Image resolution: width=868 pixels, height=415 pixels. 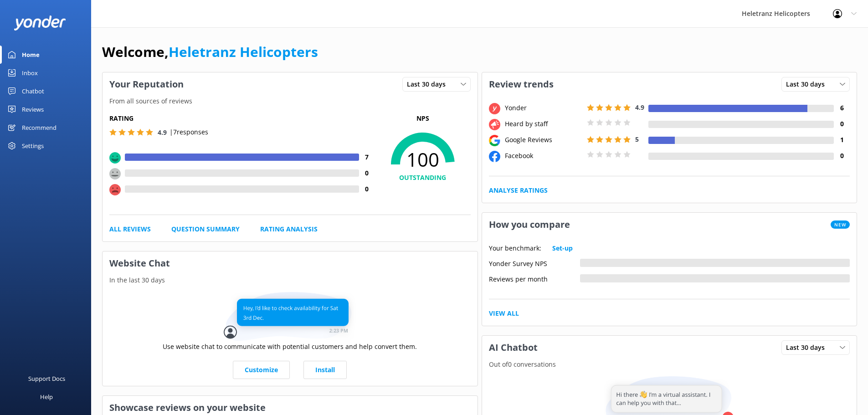 What do you see at coordinates (30, 55) in the screenshot?
I see `div: Home` at bounding box center [30, 55].